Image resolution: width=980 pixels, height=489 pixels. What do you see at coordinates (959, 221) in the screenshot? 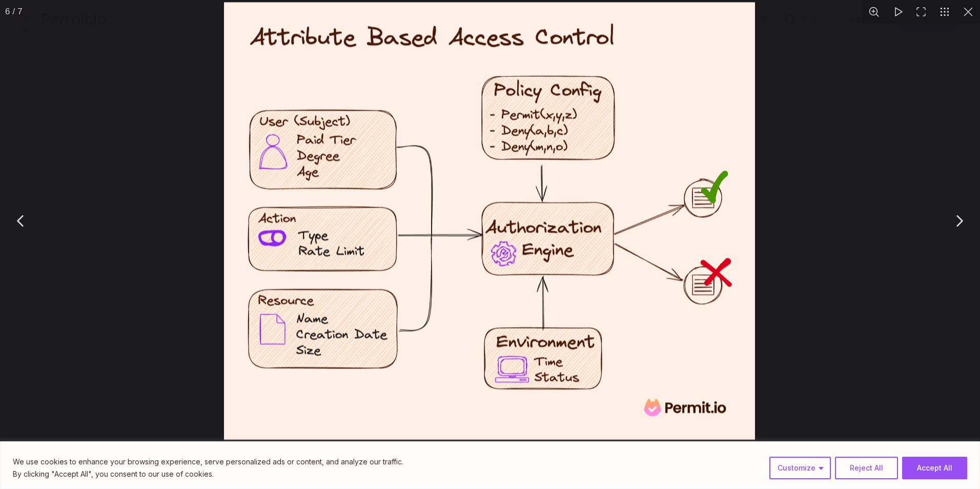
I see `button: Next` at bounding box center [959, 221].